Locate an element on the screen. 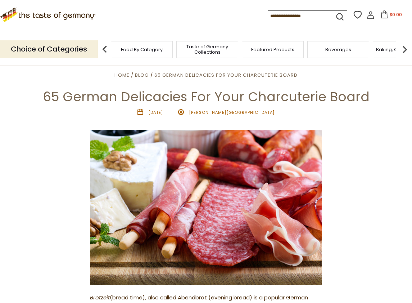 The image size is (412, 303). a: Beverages is located at coordinates (339, 49).